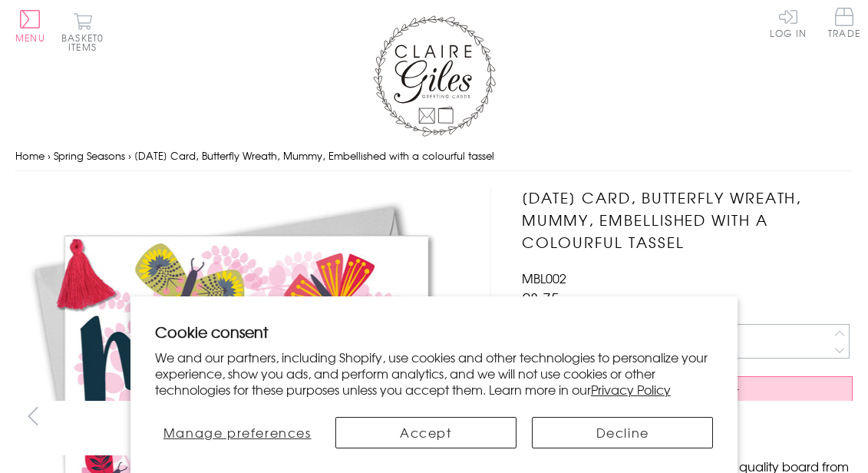 This screenshot has height=473, width=868. What do you see at coordinates (237, 433) in the screenshot?
I see `span: Manage preferences` at bounding box center [237, 433].